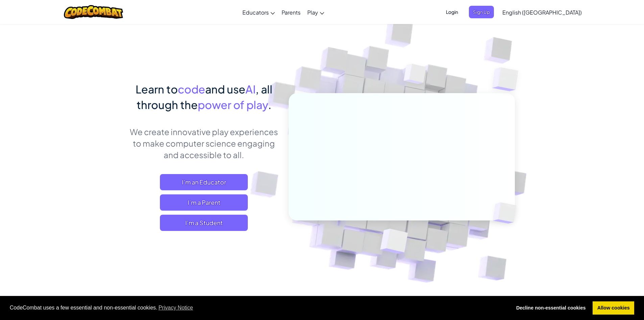  Describe the element at coordinates (256, 12) in the screenshot. I see `span: Educators` at that location.